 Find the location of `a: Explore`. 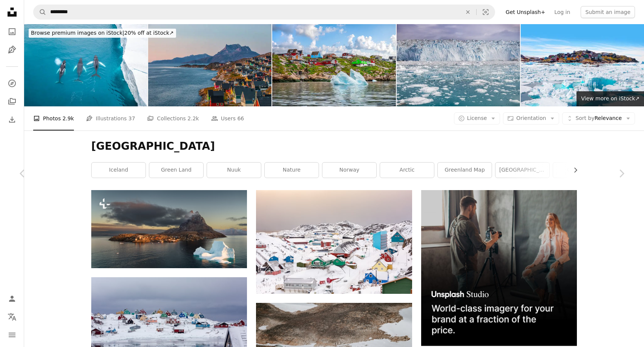

a: Explore is located at coordinates (12, 84).